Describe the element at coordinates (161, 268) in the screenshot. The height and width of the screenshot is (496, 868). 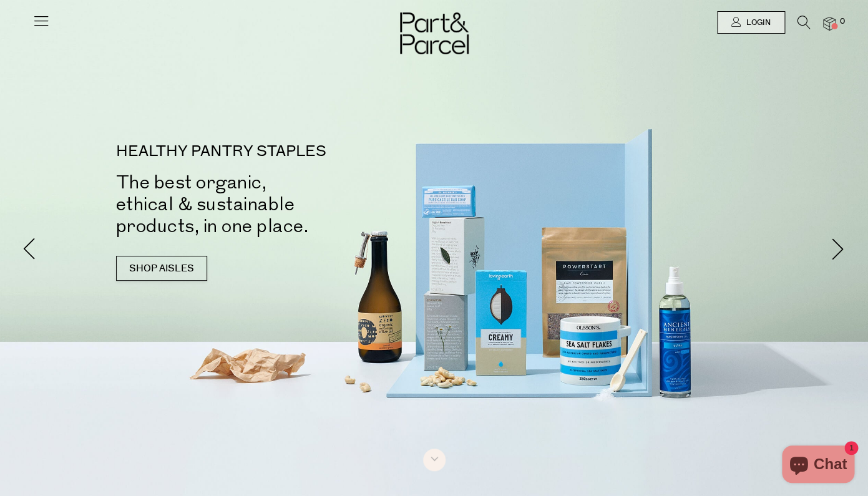
I see `a: SHOP AISLES` at that location.